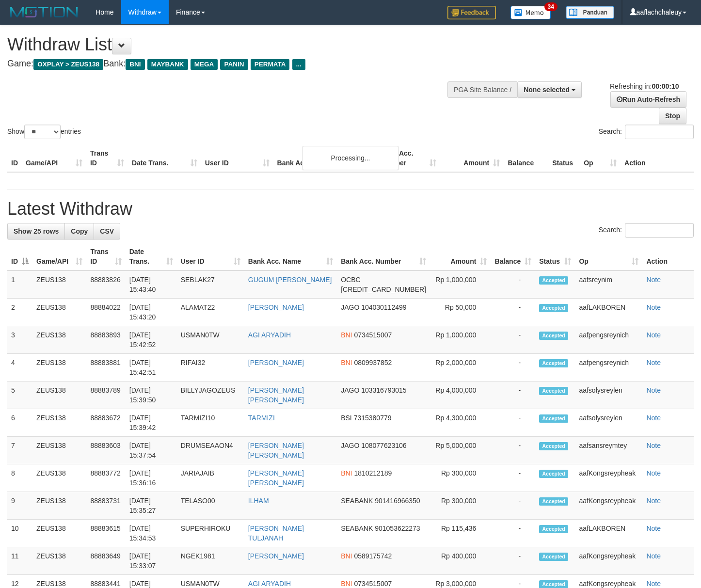  Describe the element at coordinates (460, 368) in the screenshot. I see `td: Rp 2,000,000` at that location.